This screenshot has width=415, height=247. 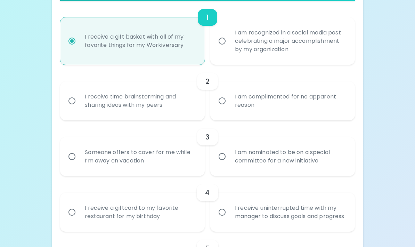 I want to click on h6: 2, so click(x=208, y=81).